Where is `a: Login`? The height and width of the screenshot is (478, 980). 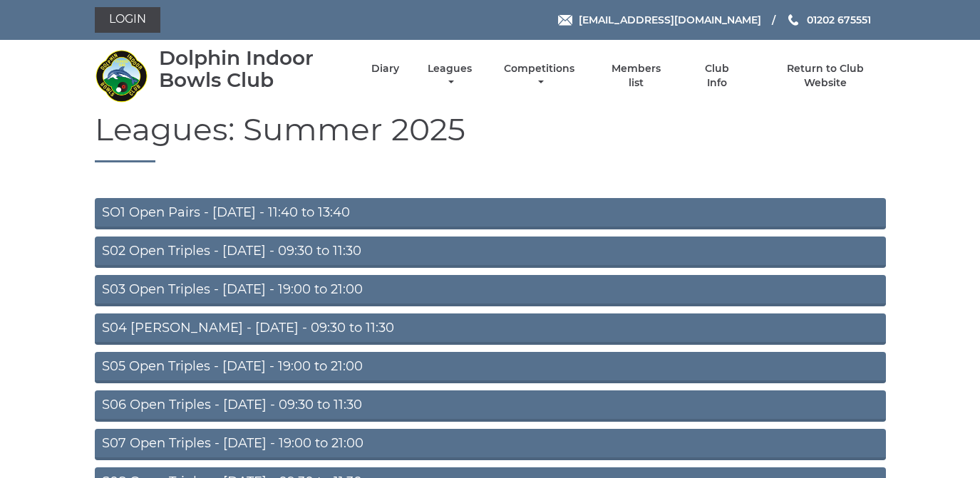
a: Login is located at coordinates (127, 20).